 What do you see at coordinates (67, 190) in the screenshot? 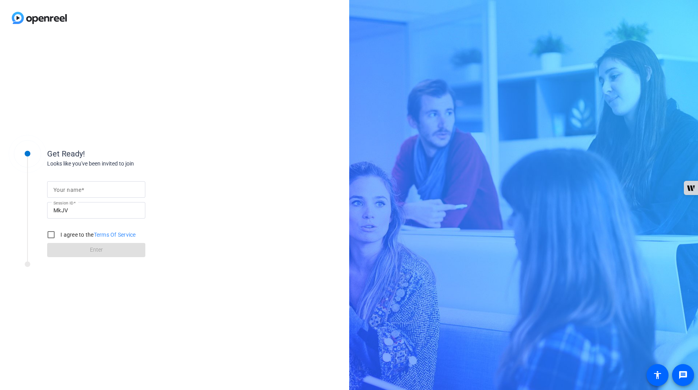
I see `mat-label: Your name` at bounding box center [67, 190].